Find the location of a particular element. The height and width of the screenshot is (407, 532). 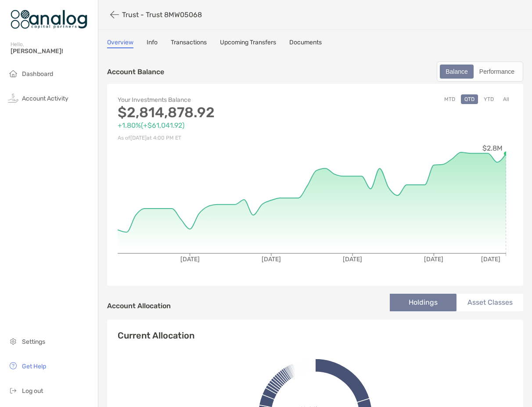

div: Performance is located at coordinates (497, 72).